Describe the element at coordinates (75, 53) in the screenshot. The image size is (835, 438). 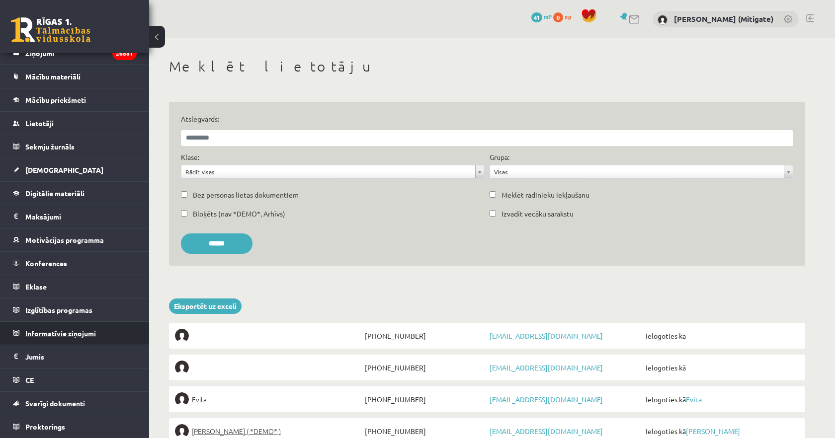
I see `a: Ziņojumi26881` at that location.